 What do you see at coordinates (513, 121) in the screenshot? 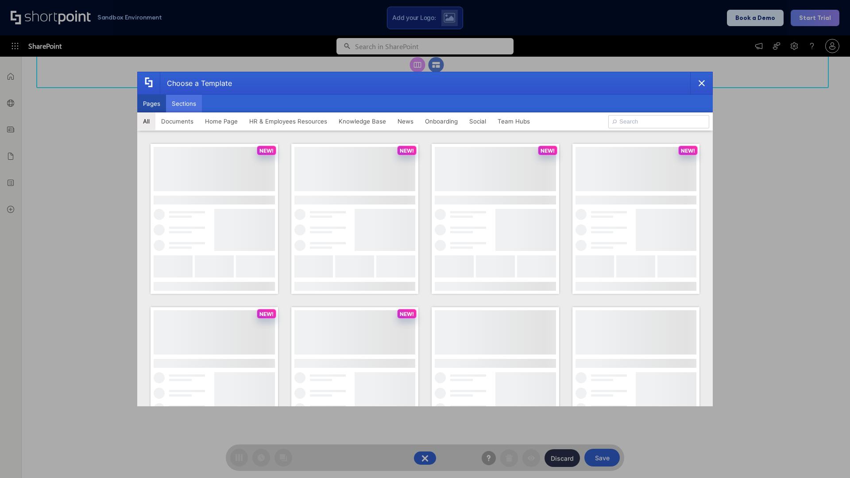
I see `button: Team Hubs` at bounding box center [513, 121].